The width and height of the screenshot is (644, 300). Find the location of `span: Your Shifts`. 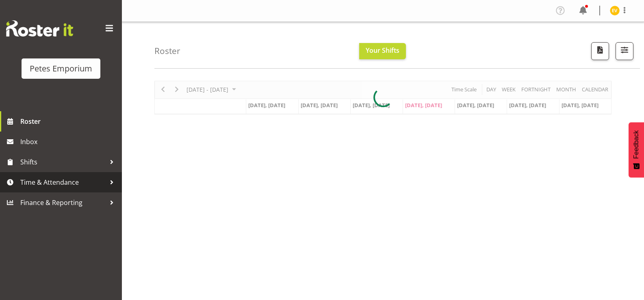

span: Your Shifts is located at coordinates (382, 51).